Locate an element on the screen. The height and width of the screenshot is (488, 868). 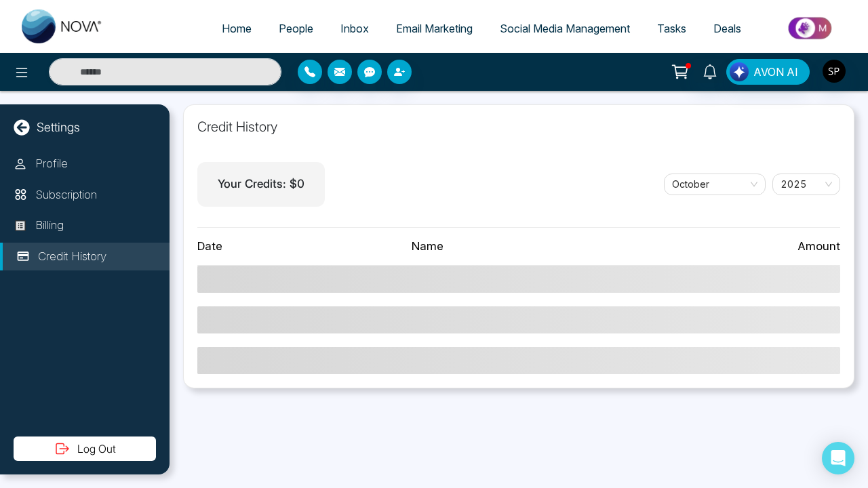
img: Lead Flow is located at coordinates (739, 72).